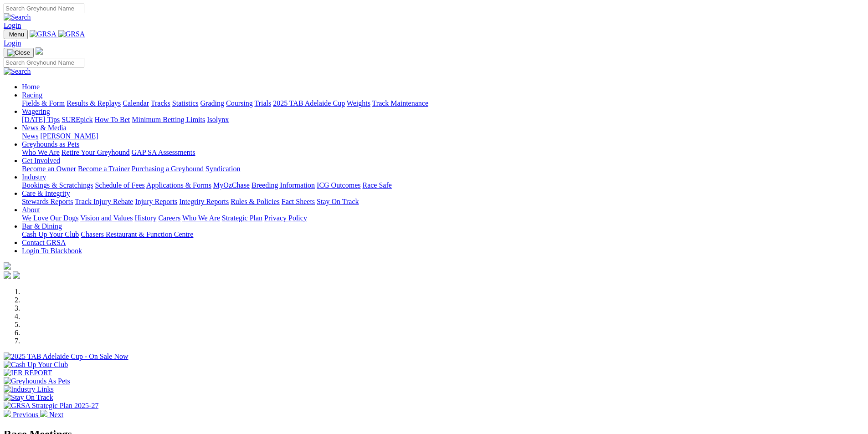 This screenshot has width=868, height=434. I want to click on img: chevron-left-pager-white.svg, so click(7, 414).